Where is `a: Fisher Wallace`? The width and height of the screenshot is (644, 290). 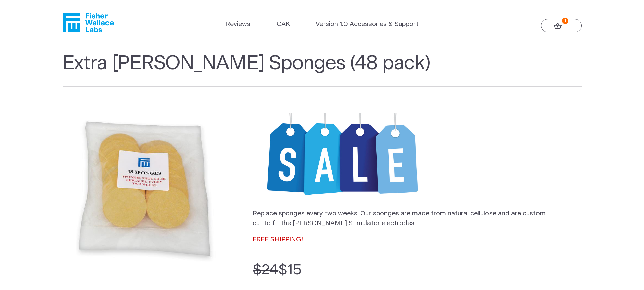
a: Fisher Wallace is located at coordinates (88, 23).